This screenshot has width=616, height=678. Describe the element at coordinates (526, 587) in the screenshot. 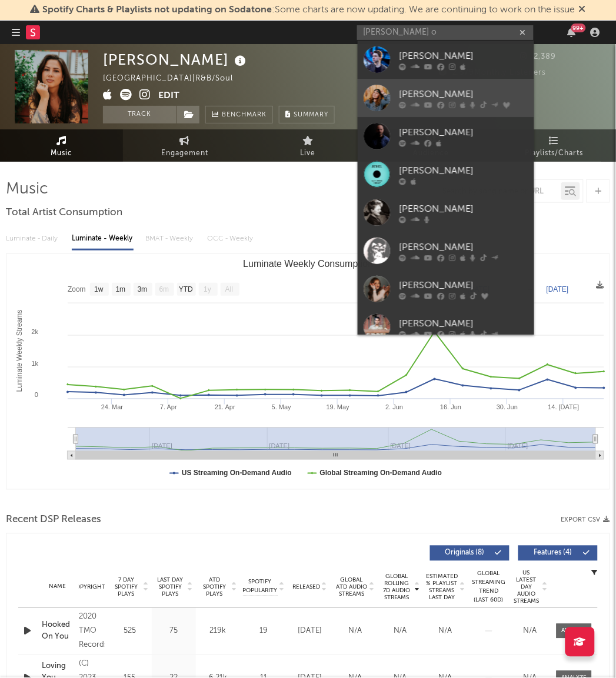

I see `span: US Latest Day Audio Streams` at that location.